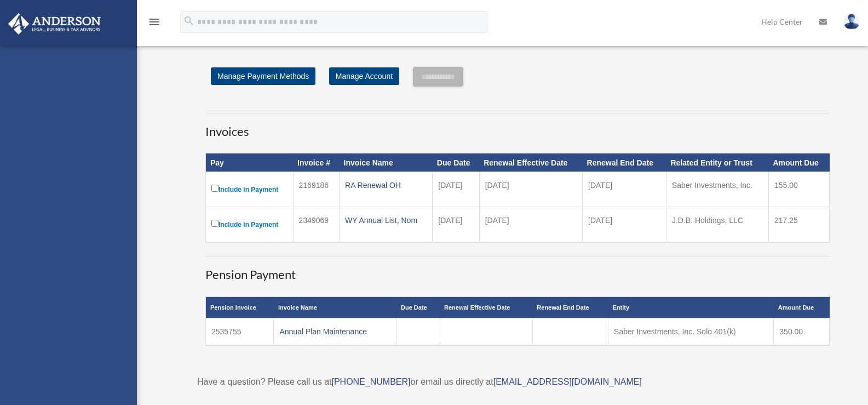  I want to click on th: Entity, so click(691, 307).